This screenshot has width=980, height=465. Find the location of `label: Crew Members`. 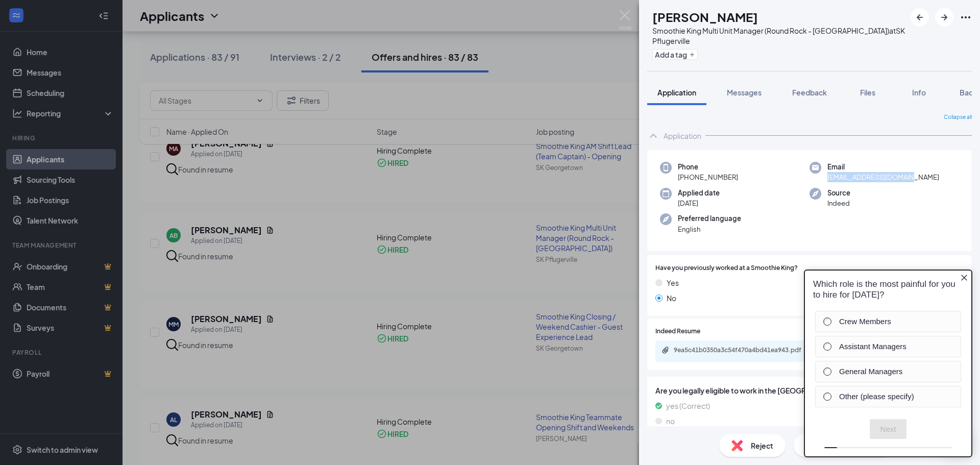

label: Crew Members is located at coordinates (98, 61).